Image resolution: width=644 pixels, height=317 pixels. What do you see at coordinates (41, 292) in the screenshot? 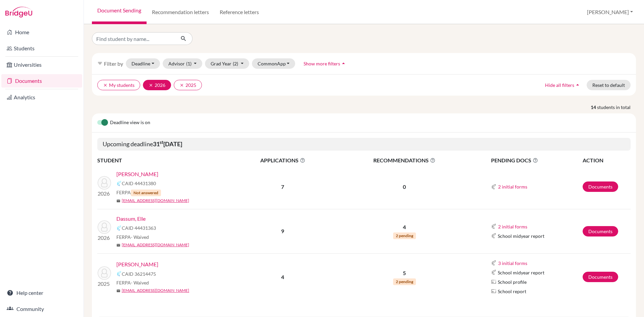
I see `a: Help center` at bounding box center [41, 292].